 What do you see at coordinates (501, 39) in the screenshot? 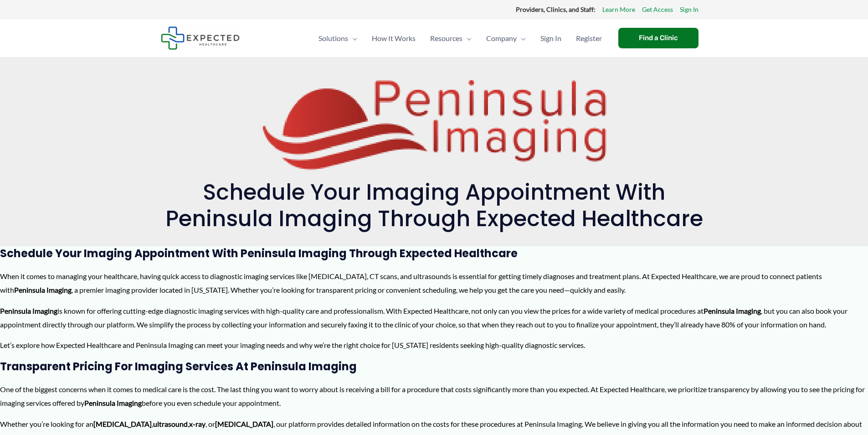
I see `span: Company` at bounding box center [501, 39].